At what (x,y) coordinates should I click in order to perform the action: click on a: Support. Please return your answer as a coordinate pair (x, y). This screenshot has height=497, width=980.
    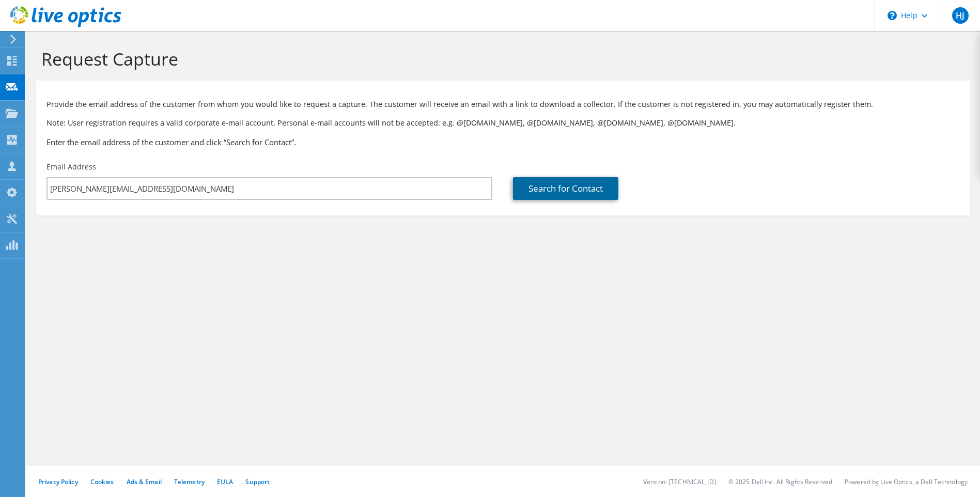
    Looking at the image, I should click on (257, 481).